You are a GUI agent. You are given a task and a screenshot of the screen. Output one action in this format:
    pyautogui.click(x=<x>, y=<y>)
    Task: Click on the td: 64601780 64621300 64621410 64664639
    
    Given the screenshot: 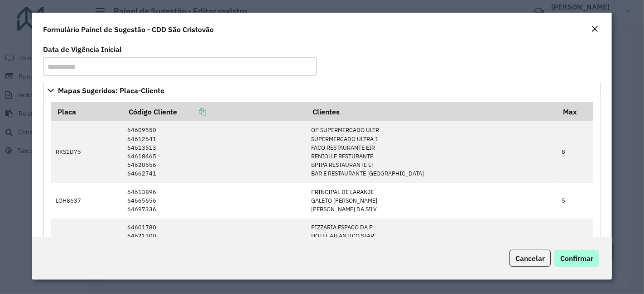 What is the action you would take?
    pyautogui.click(x=214, y=241)
    